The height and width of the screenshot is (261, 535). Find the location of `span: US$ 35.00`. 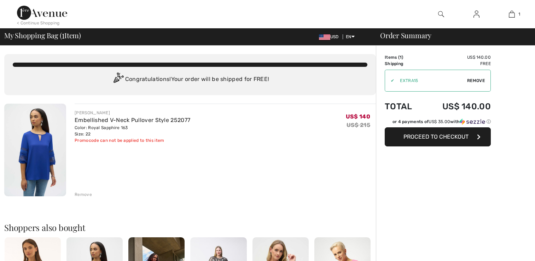

span: US$ 35.00 is located at coordinates (439, 122).